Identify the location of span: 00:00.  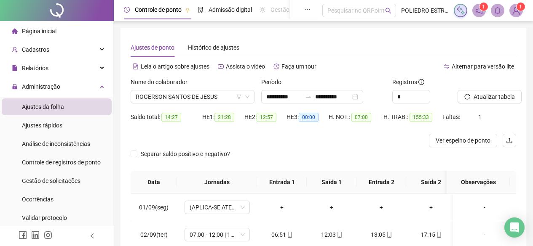
(308, 118).